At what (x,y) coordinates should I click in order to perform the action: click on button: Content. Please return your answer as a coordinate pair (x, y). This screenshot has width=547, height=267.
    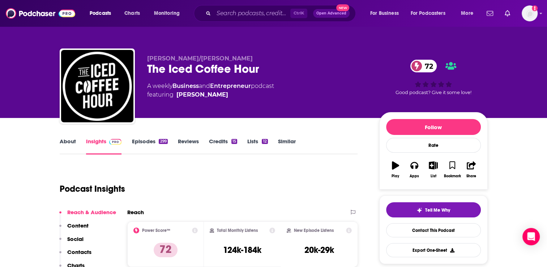
    Looking at the image, I should click on (74, 229).